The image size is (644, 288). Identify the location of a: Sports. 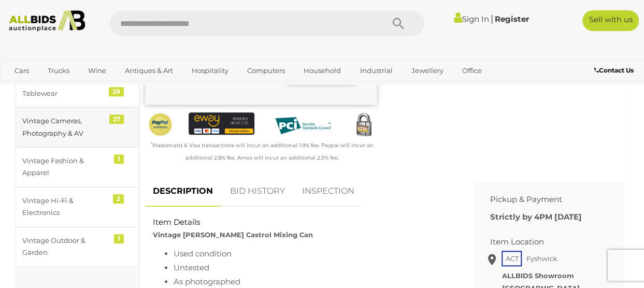
(25, 87).